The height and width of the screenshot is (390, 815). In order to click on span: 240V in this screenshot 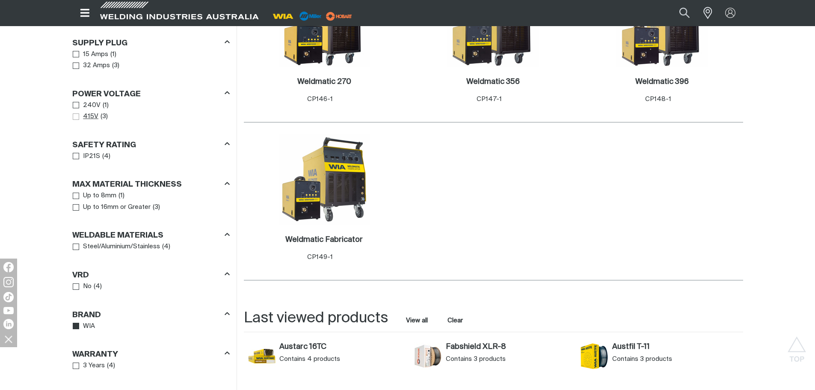, I will do `click(92, 105)`.